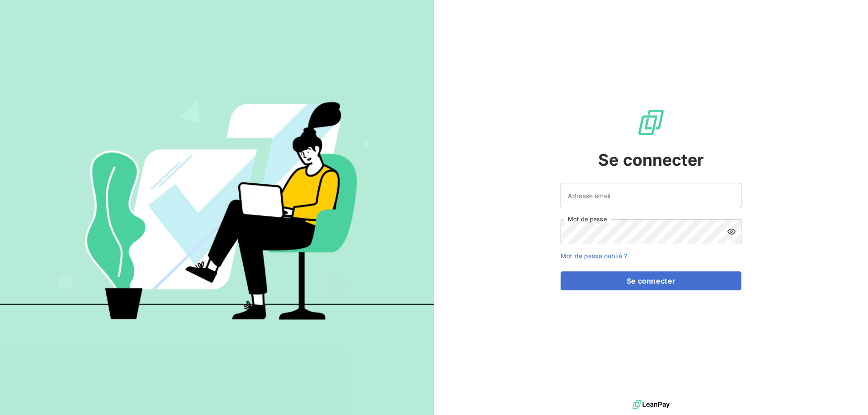 This screenshot has width=868, height=415. What do you see at coordinates (651, 196) in the screenshot?
I see `input: placeholder` at bounding box center [651, 196].